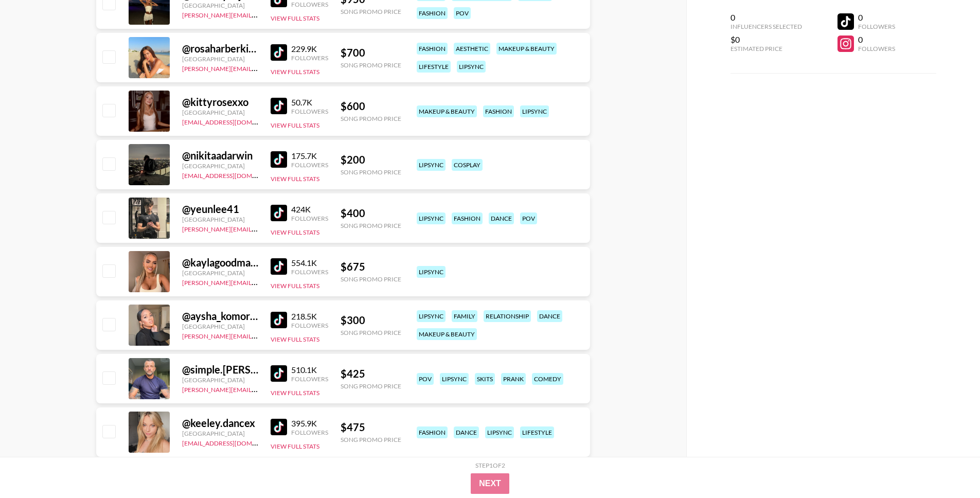 This screenshot has width=980, height=498. What do you see at coordinates (220, 209) in the screenshot?
I see `div: @ yeunlee41` at bounding box center [220, 209].